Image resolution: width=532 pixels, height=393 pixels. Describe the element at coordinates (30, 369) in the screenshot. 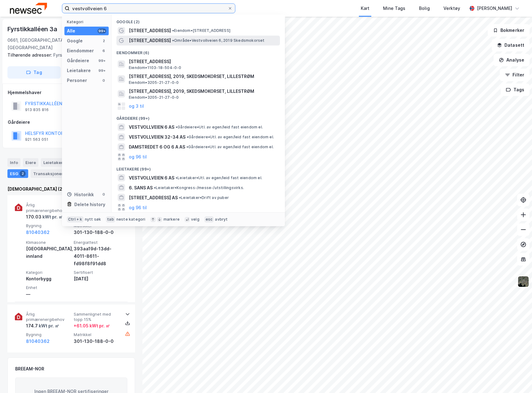

I see `div: BREEAM-NOR` at that location.